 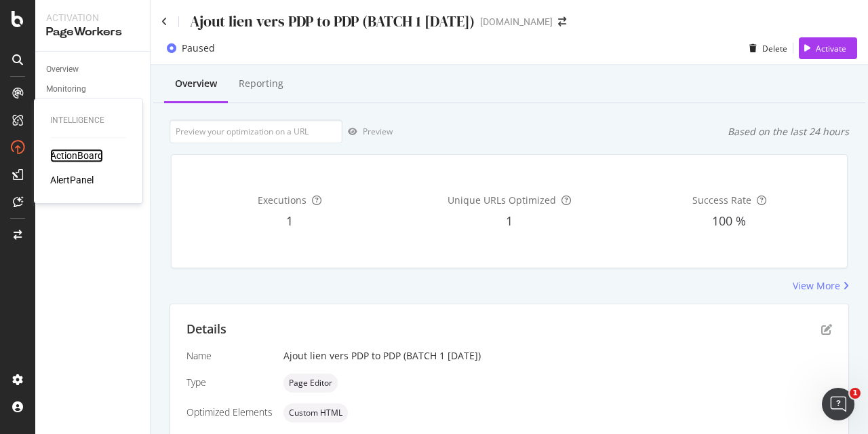 I want to click on a: View More, so click(x=821, y=286).